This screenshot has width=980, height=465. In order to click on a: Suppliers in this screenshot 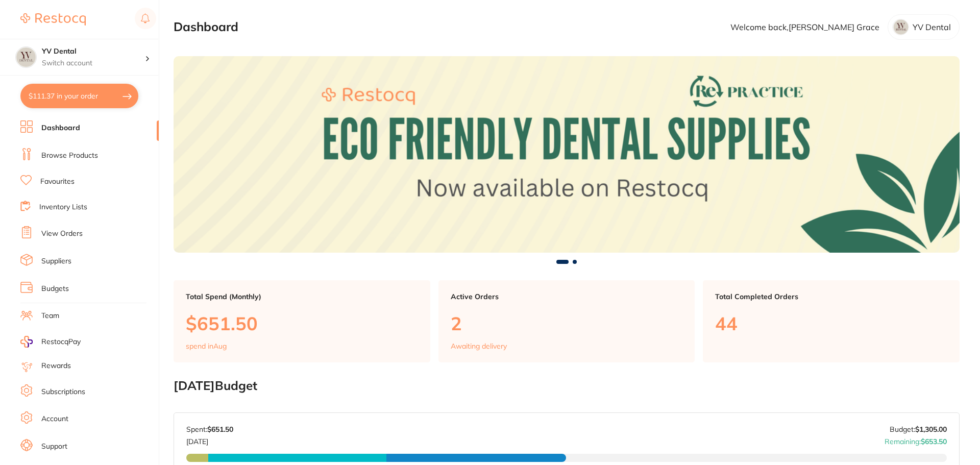, I will do `click(56, 261)`.